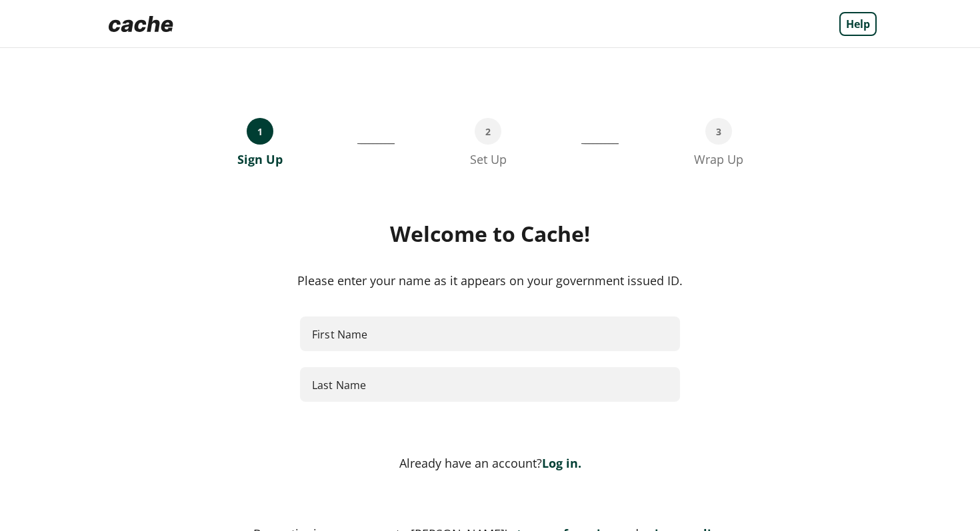  Describe the element at coordinates (718, 159) in the screenshot. I see `div: Wrap Up` at that location.